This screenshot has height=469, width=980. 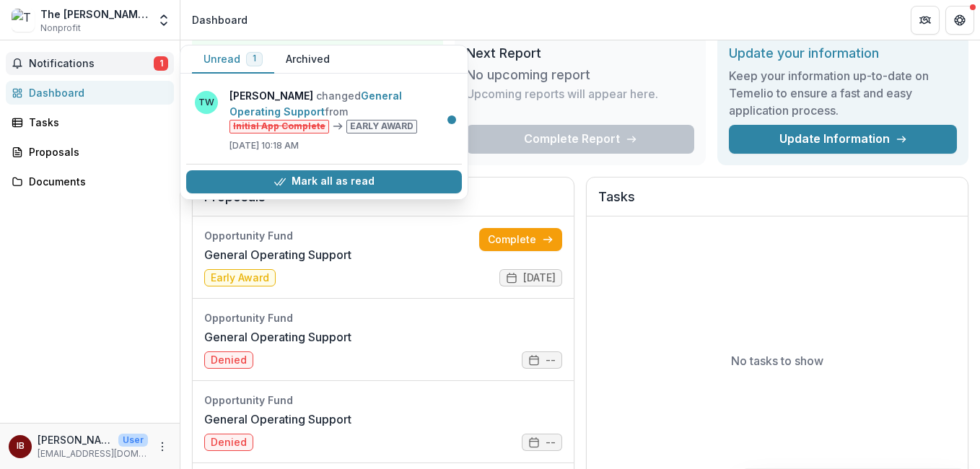 What do you see at coordinates (341, 110) in the screenshot?
I see `p: changed from` at bounding box center [341, 110].